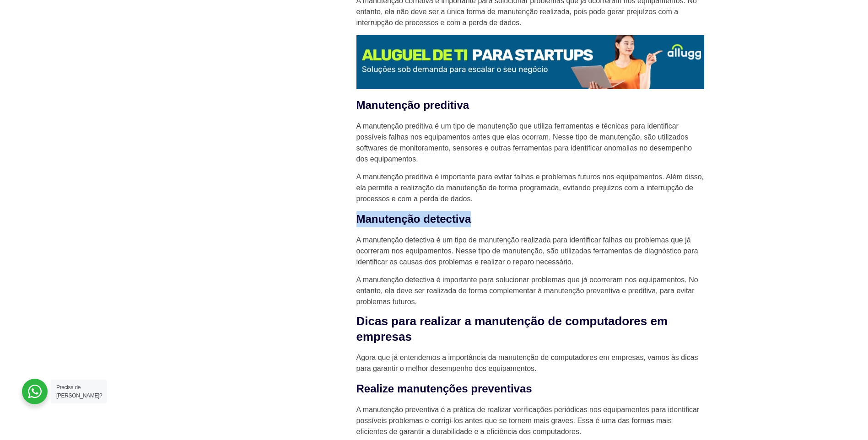 This screenshot has width=868, height=440. What do you see at coordinates (530, 421) in the screenshot?
I see `p: A manutenção preventiva é a prática de realizar verificações periódicas nos equipamentos para ide...` at bounding box center [530, 421].